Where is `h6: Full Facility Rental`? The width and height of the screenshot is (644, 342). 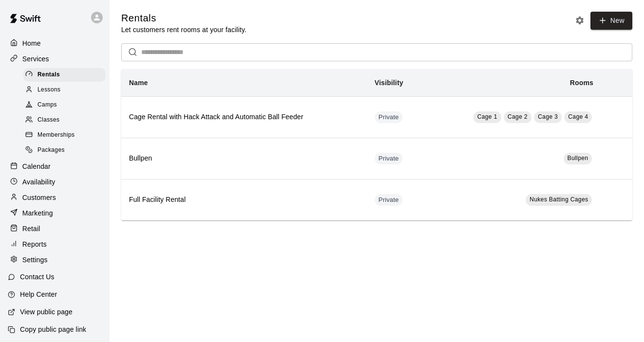
h6: Full Facility Rental is located at coordinates (244, 200).